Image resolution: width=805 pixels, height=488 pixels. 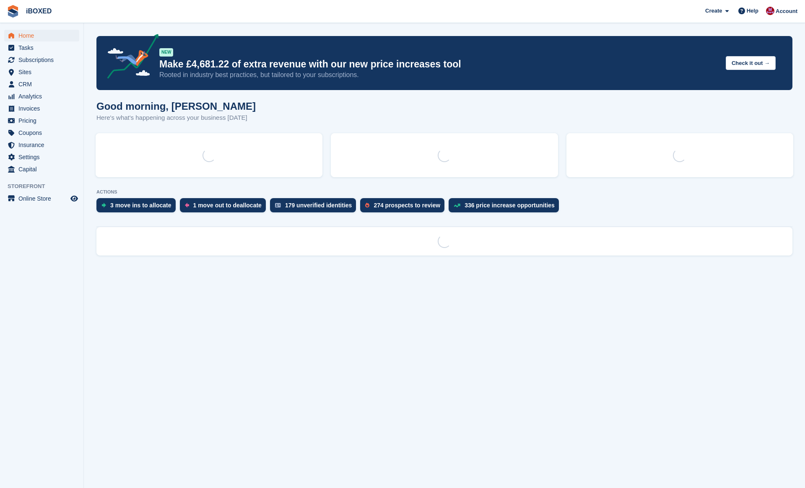 I want to click on img: Amanda Forder, so click(x=770, y=11).